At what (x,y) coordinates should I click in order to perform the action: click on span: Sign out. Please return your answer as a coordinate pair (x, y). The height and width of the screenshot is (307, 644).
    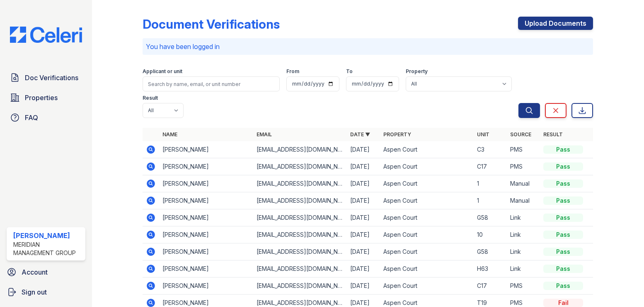
    Looking at the image, I should click on (34, 292).